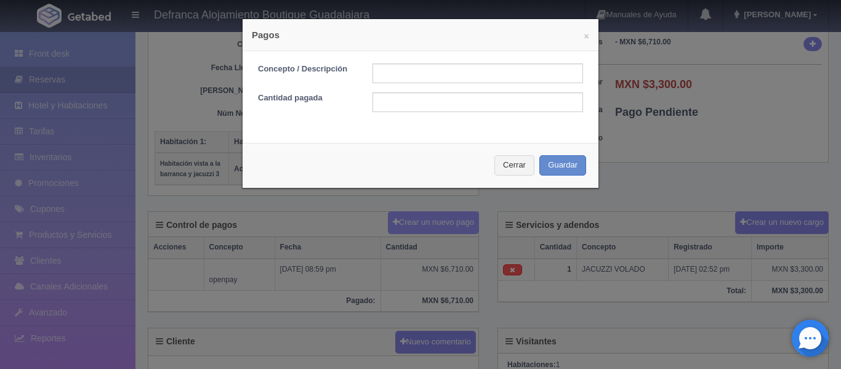 The image size is (841, 369). Describe the element at coordinates (306, 69) in the screenshot. I see `label: Concepto / Descripción` at that location.